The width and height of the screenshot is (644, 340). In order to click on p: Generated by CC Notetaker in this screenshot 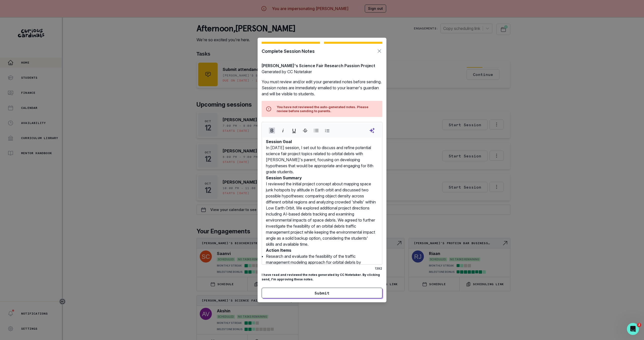, I will do `click(322, 72)`.